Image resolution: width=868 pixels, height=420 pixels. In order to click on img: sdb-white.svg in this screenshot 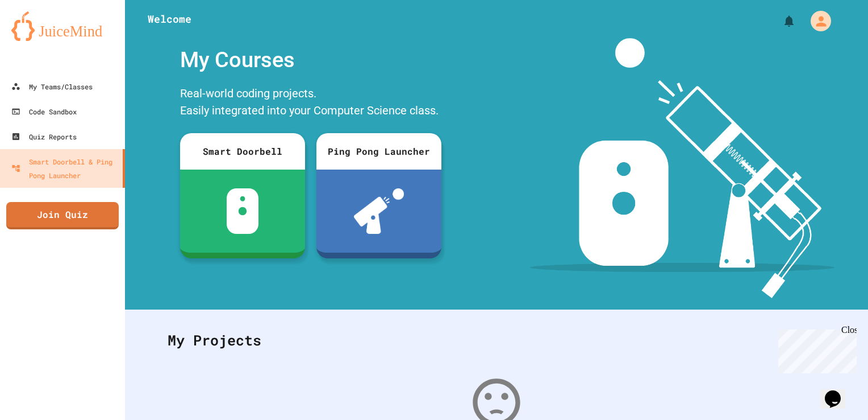, I will do `click(243, 210)`.